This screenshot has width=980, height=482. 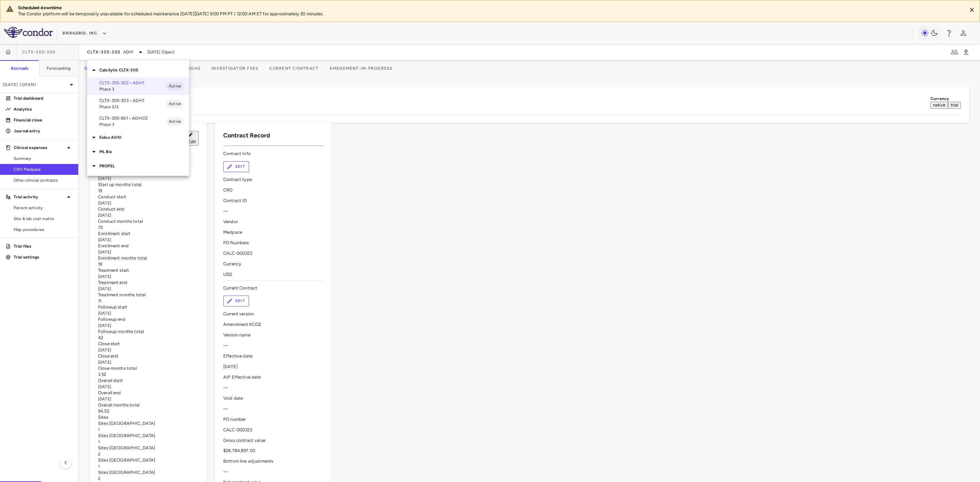 What do you see at coordinates (145, 152) in the screenshot?
I see `p: ML Bio` at bounding box center [145, 152].